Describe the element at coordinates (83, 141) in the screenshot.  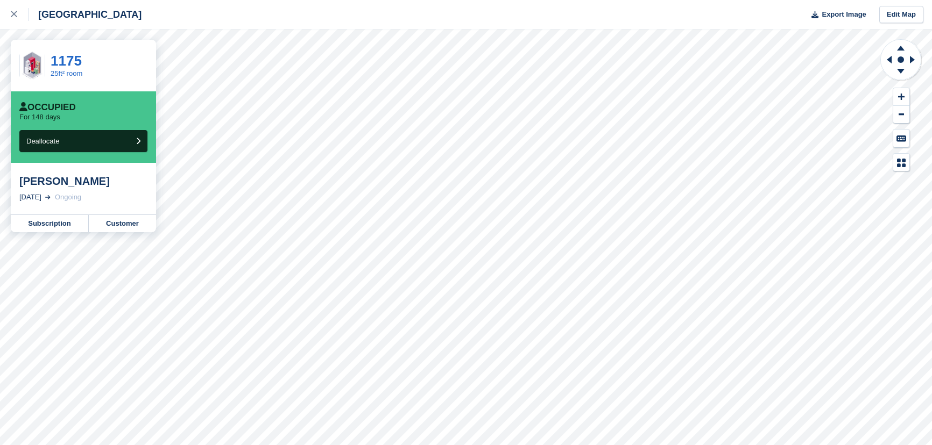
I see `button: Deallocate` at that location.